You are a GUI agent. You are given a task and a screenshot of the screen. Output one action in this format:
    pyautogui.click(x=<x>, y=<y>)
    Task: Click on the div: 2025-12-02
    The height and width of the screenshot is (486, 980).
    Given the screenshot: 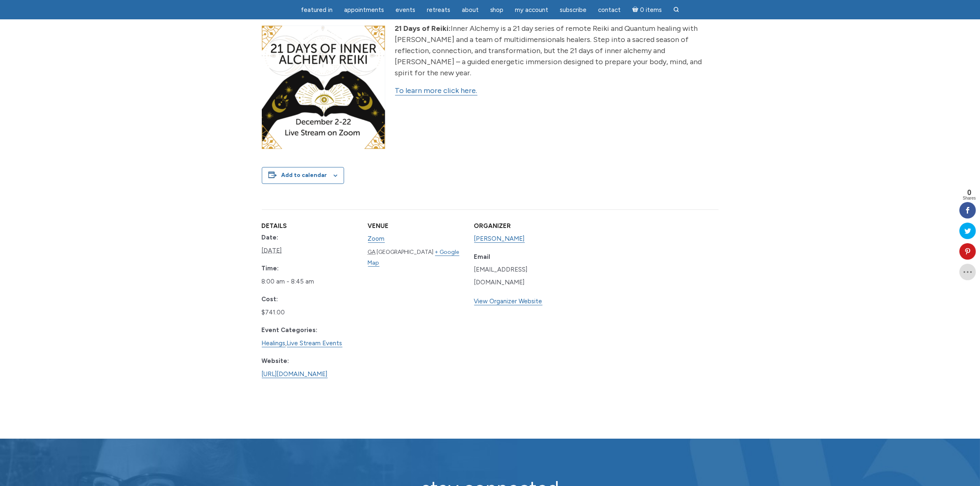 What is the action you would take?
    pyautogui.click(x=310, y=281)
    